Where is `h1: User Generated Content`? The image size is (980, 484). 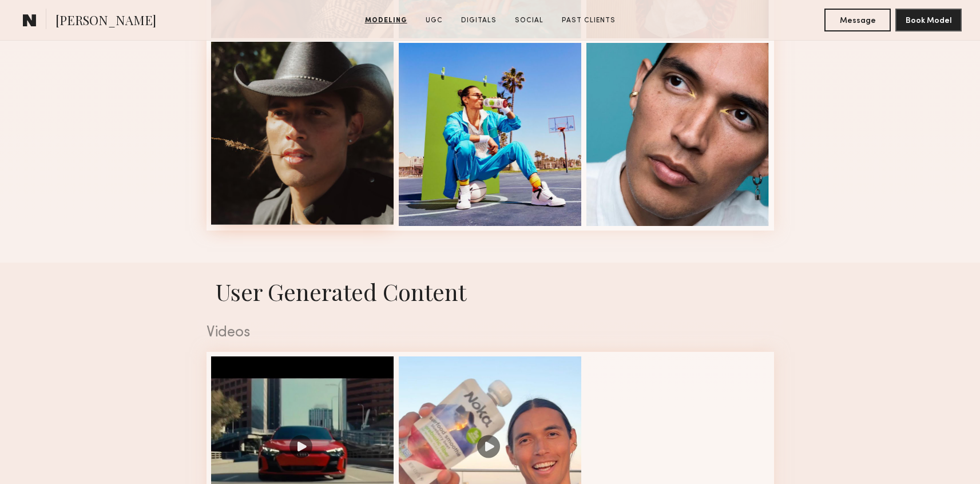
h1: User Generated Content is located at coordinates (490, 291).